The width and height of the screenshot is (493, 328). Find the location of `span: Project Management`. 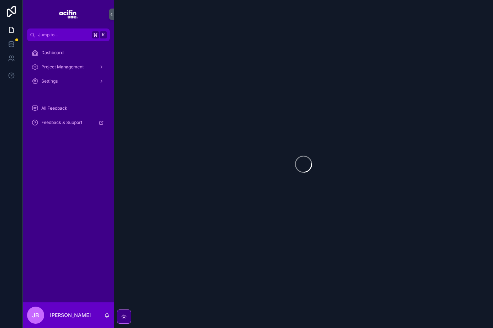

span: Project Management is located at coordinates (62, 67).